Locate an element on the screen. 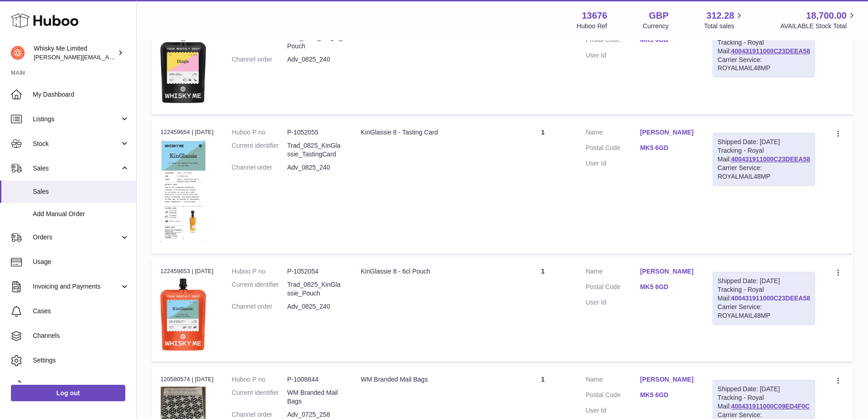 The image size is (868, 419). span: Returns is located at coordinates (81, 385).